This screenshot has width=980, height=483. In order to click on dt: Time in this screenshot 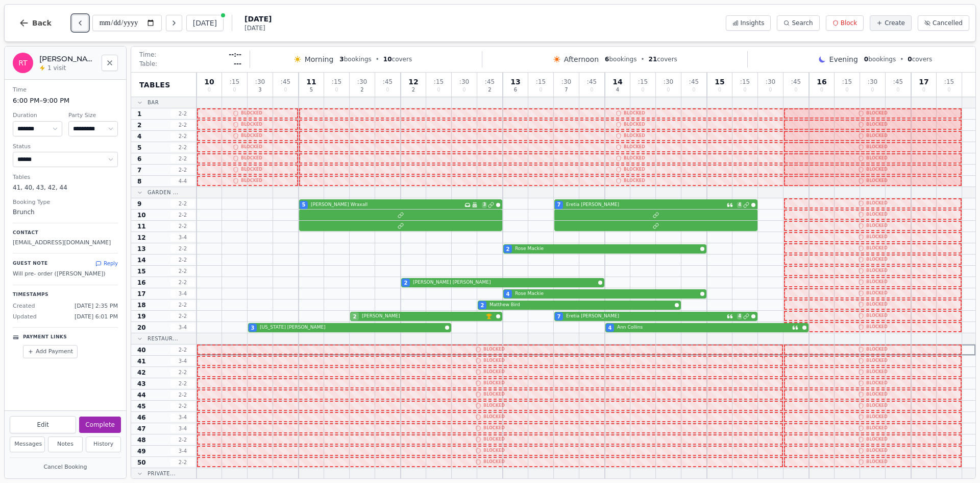, I will do `click(66, 90)`.